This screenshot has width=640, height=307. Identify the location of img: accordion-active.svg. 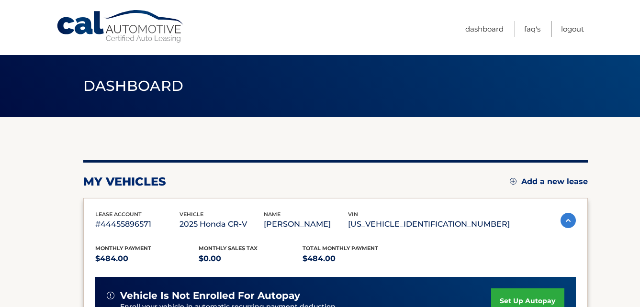
(568, 221).